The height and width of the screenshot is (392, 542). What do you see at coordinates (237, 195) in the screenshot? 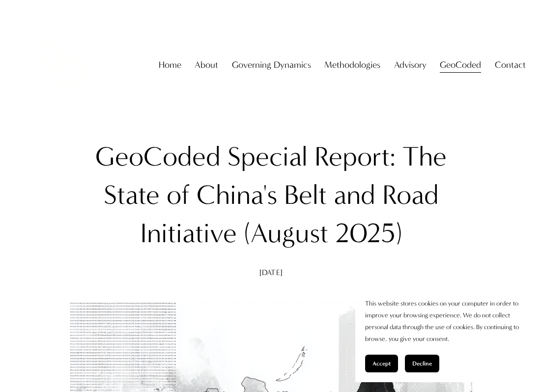
I see `div: China's` at bounding box center [237, 195].